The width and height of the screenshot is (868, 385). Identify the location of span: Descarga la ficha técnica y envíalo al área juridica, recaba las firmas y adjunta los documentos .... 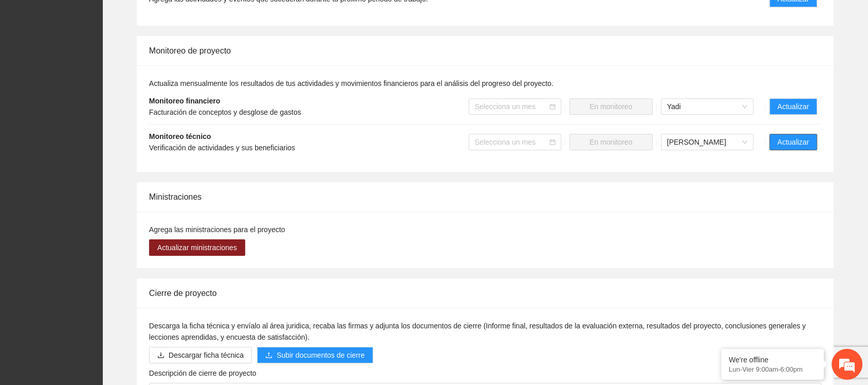
(478, 331).